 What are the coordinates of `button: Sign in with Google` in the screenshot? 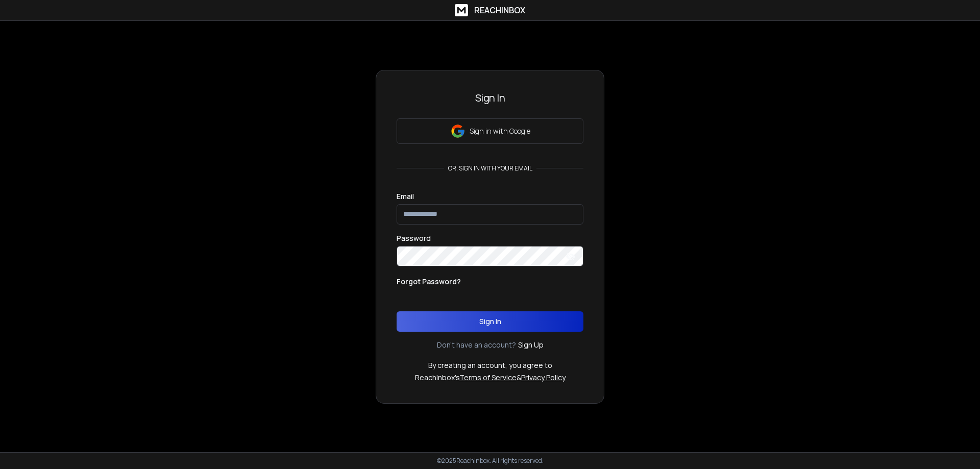 It's located at (490, 132).